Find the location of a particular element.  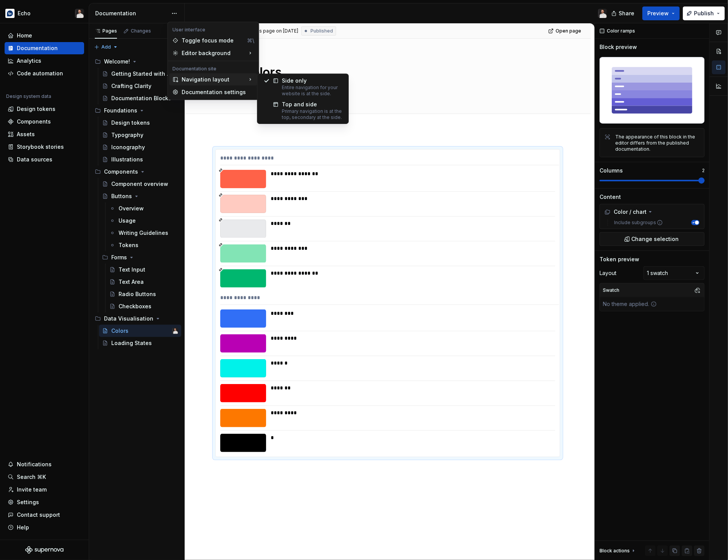

div: Navigation layout is located at coordinates (213, 80).